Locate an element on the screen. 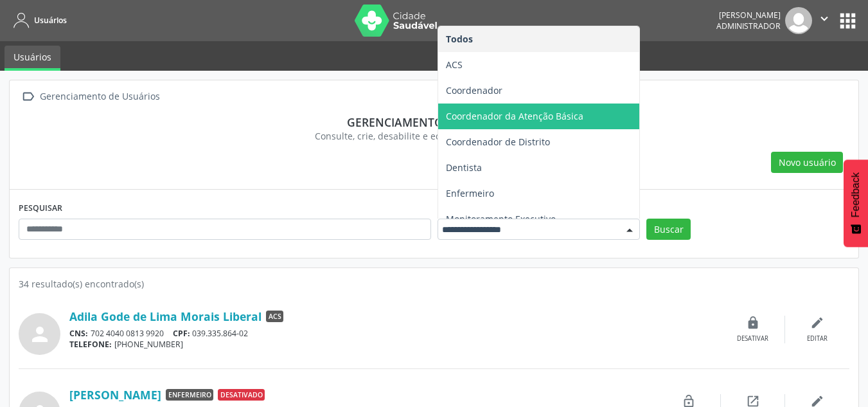  a: Adila Gode de Lima Morais Liberal is located at coordinates (165, 316).